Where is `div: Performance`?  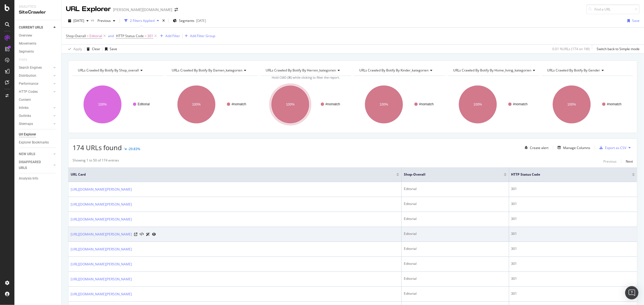
div: Performance is located at coordinates (28, 84).